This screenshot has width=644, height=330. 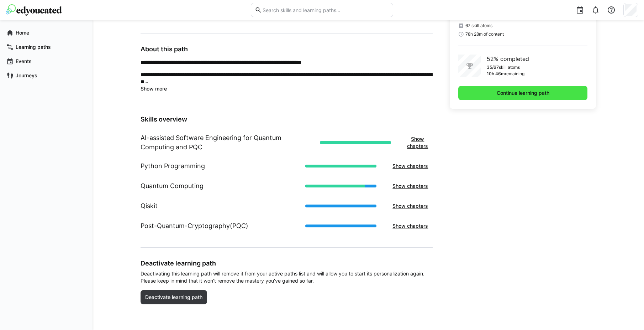 What do you see at coordinates (149, 206) in the screenshot?
I see `h1: Qiskit` at bounding box center [149, 206].